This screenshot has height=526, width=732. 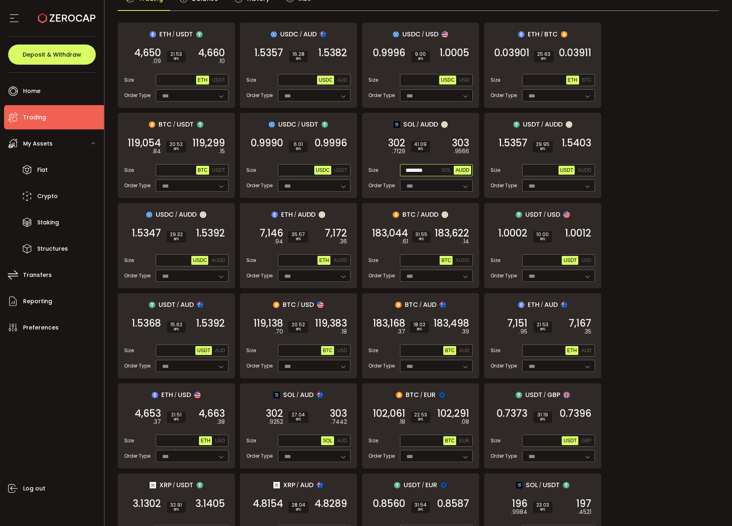 What do you see at coordinates (389, 53) in the screenshot?
I see `span: 0.9996` at bounding box center [389, 53].